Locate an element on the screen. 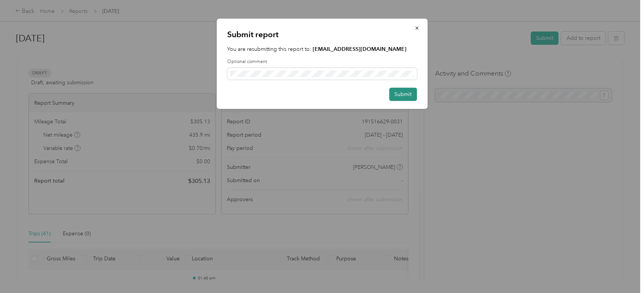 The image size is (644, 293). label: Optional comment is located at coordinates (322, 62).